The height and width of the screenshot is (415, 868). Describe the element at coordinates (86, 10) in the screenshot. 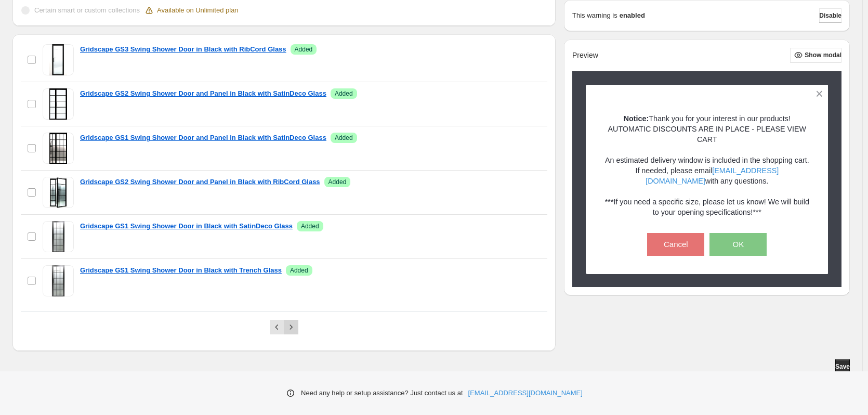

I see `p: Certain smart or custom collections` at that location.